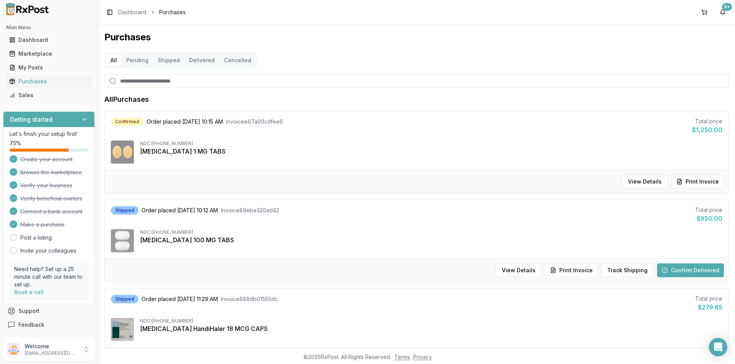 Image resolution: width=735 pixels, height=364 pixels. I want to click on a: Book a call, so click(29, 292).